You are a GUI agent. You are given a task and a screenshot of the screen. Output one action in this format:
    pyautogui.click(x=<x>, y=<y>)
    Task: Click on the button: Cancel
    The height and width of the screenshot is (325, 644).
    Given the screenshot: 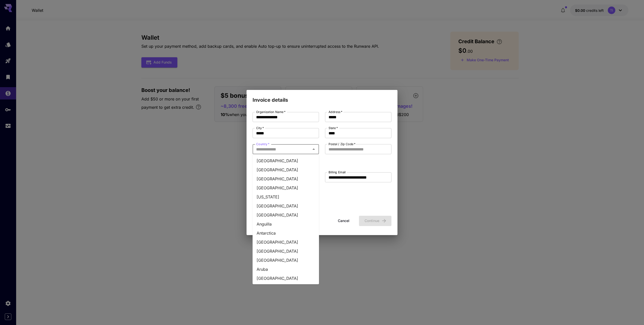 What is the action you would take?
    pyautogui.click(x=343, y=221)
    